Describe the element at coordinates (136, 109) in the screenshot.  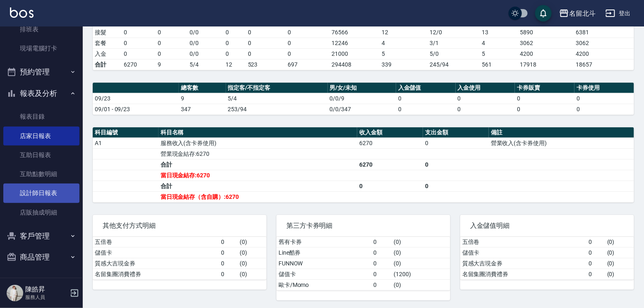
I see `td: 09/01 - 09/23` at that location.